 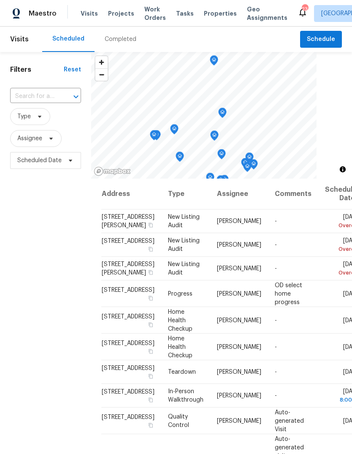 I want to click on h1: Filters, so click(x=37, y=70).